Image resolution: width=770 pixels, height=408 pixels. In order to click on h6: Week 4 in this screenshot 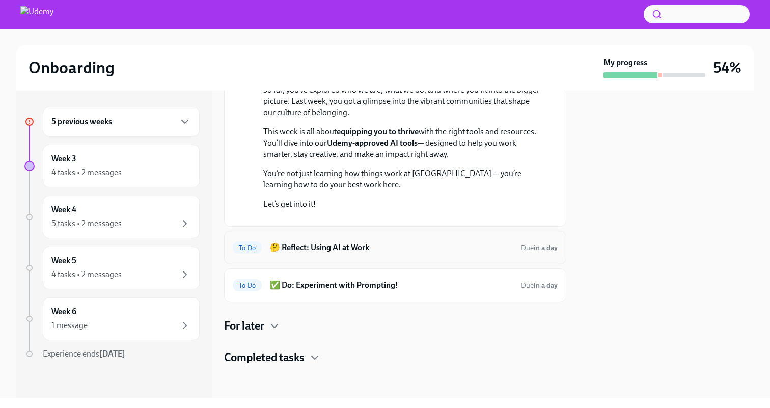, I will do `click(64, 210)`.